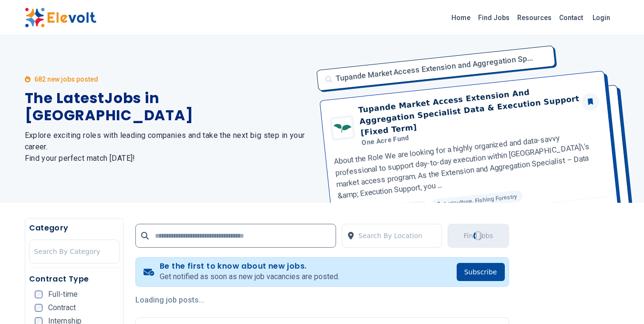  I want to click on a: Login, so click(601, 18).